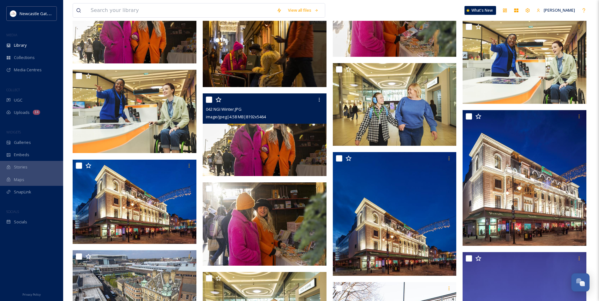 This screenshot has width=599, height=301. I want to click on img: 086 NGI Winter.JPG, so click(265, 45).